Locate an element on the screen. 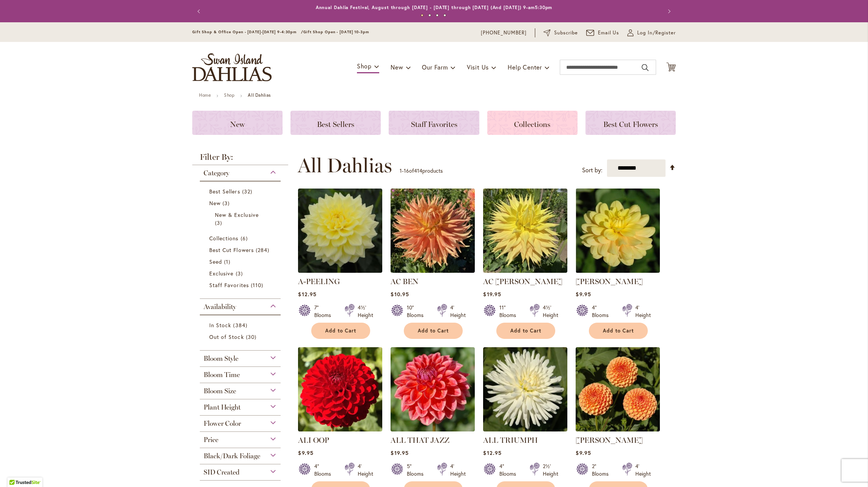 This screenshot has height=487, width=868. img: ALL TRIUMPH is located at coordinates (525, 389).